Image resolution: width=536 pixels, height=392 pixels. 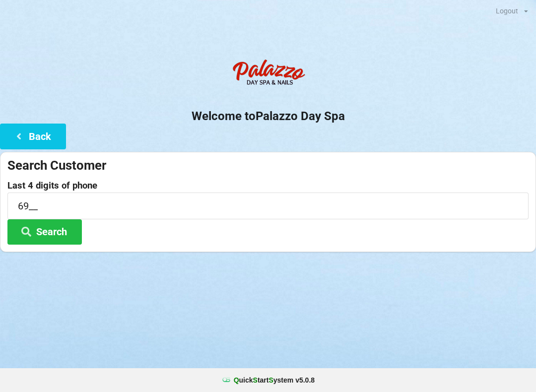 What do you see at coordinates (507, 11) in the screenshot?
I see `div: Logout` at bounding box center [507, 11].